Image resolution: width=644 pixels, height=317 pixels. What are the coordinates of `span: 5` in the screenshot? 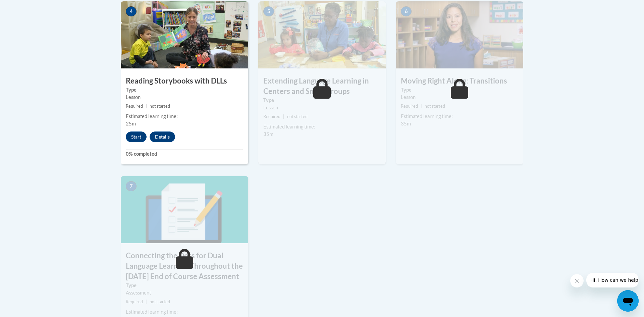 It's located at (269, 12).